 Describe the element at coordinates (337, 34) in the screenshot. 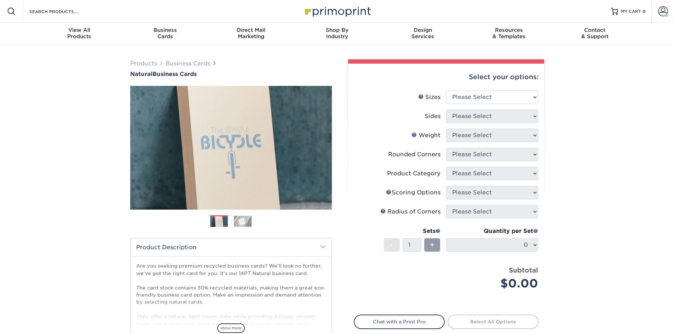

I see `a: Shop ByIndustry` at that location.